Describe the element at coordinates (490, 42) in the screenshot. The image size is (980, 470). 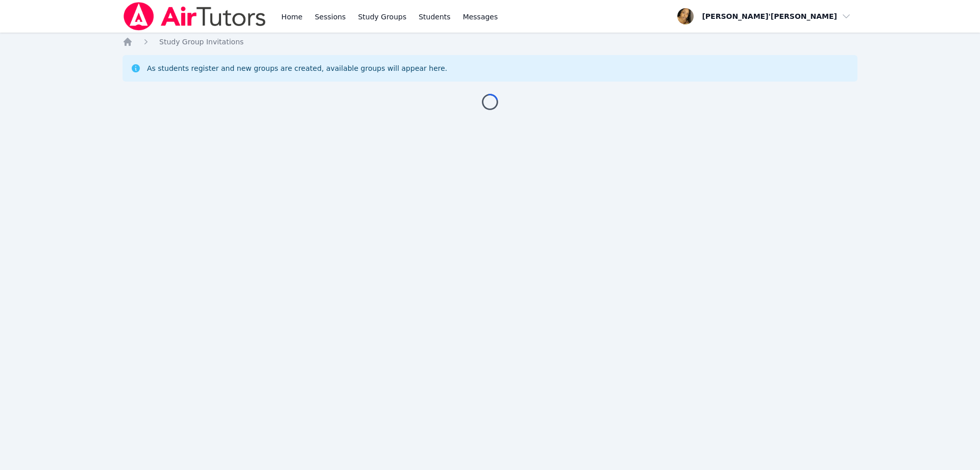
I see `nav: Breadcrumb` at that location.